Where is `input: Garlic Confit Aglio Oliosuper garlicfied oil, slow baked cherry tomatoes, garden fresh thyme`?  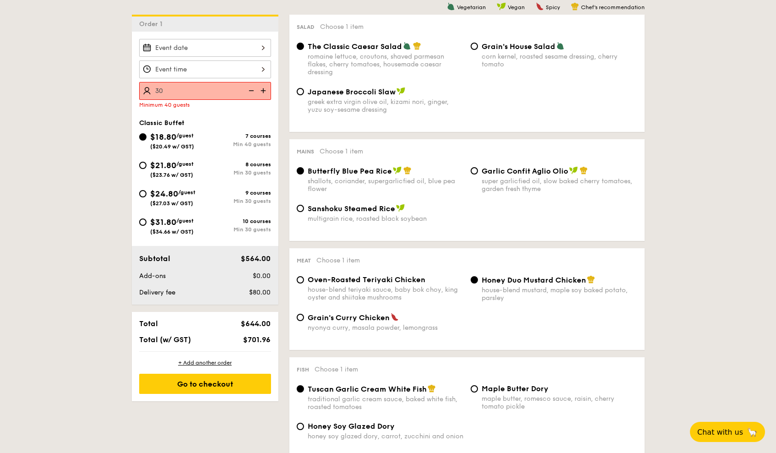 input: Garlic Confit Aglio Oliosuper garlicfied oil, slow baked cherry tomatoes, garden fresh thyme is located at coordinates (474, 171).